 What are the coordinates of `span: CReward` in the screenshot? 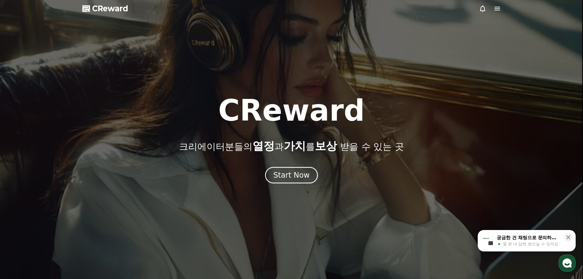 It's located at (110, 9).